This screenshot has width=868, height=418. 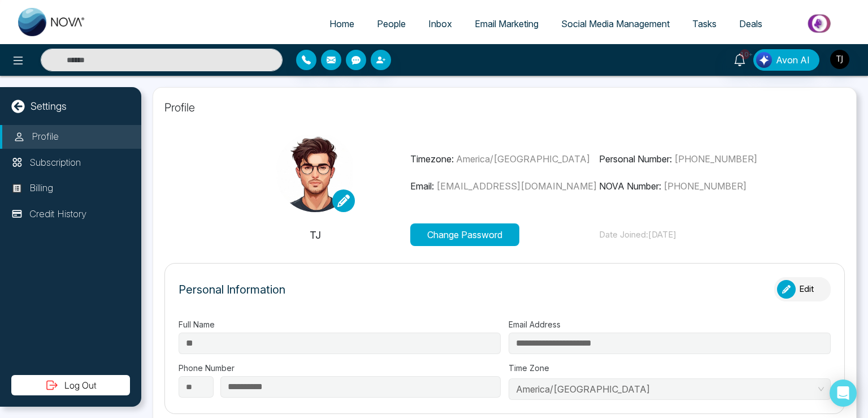 I want to click on span: Inbox, so click(x=440, y=24).